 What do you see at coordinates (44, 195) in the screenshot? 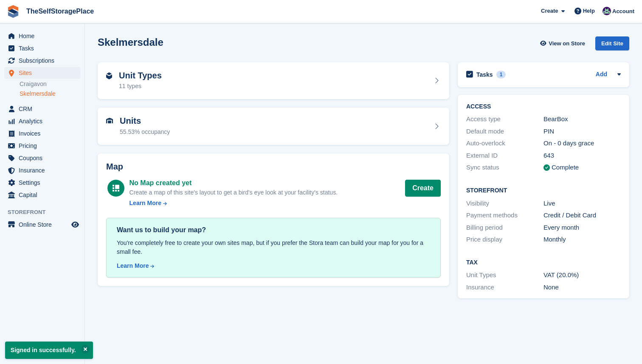
I see `span: Capital` at bounding box center [44, 195].